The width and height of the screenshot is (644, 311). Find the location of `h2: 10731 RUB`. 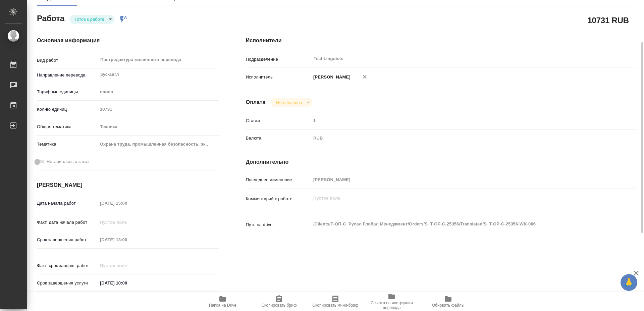

h2: 10731 RUB is located at coordinates (608, 20).